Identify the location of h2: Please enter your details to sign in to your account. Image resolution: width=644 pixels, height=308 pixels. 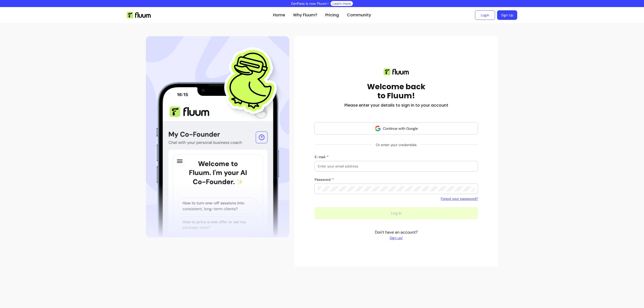
(396, 105).